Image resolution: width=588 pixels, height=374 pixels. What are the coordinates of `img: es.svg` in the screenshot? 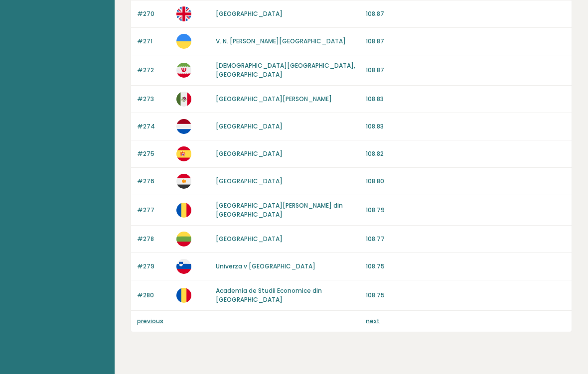 It's located at (184, 154).